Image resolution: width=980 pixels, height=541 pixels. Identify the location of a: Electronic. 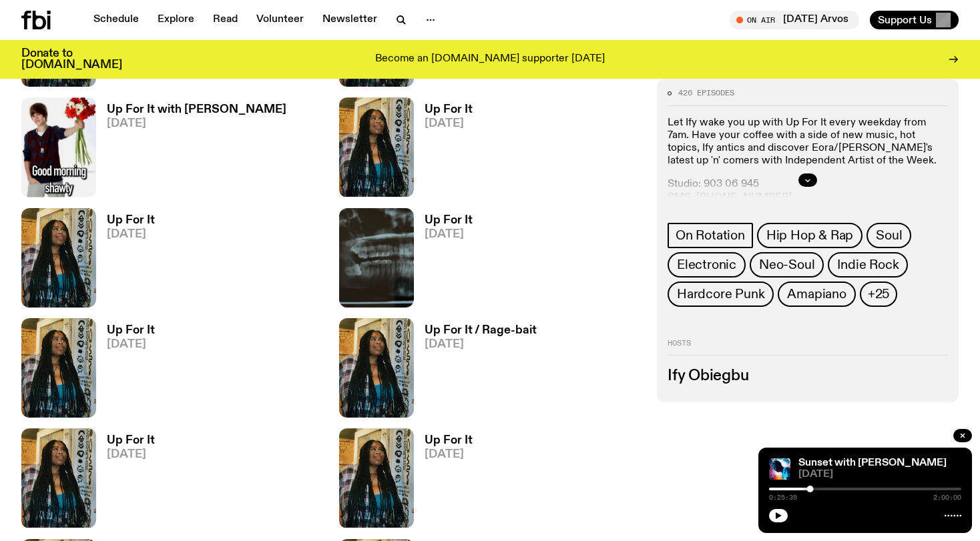
(706, 265).